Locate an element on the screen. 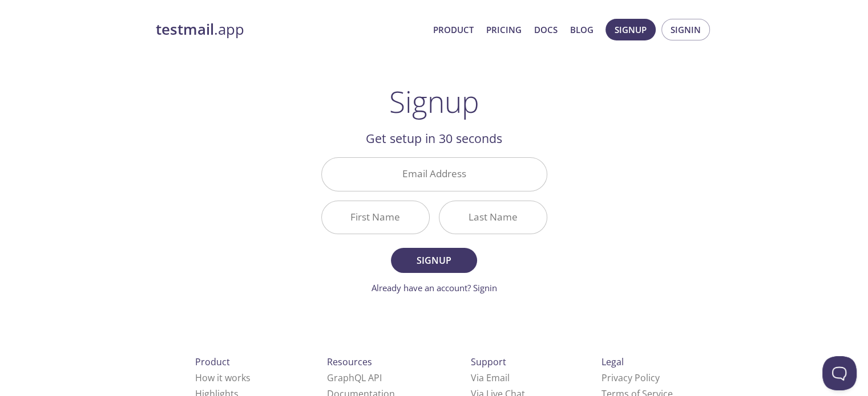 This screenshot has width=868, height=396. a: Already have an account? Signin is located at coordinates (434, 288).